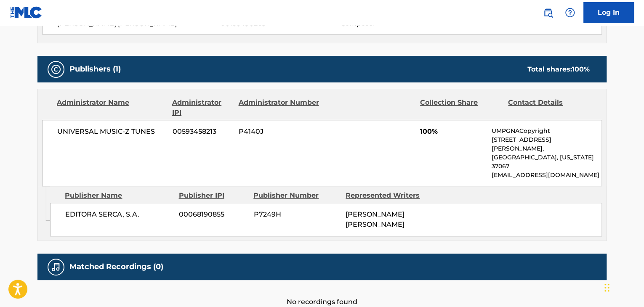 The height and width of the screenshot is (307, 644). Describe the element at coordinates (388, 196) in the screenshot. I see `div: Represented Writers` at that location.